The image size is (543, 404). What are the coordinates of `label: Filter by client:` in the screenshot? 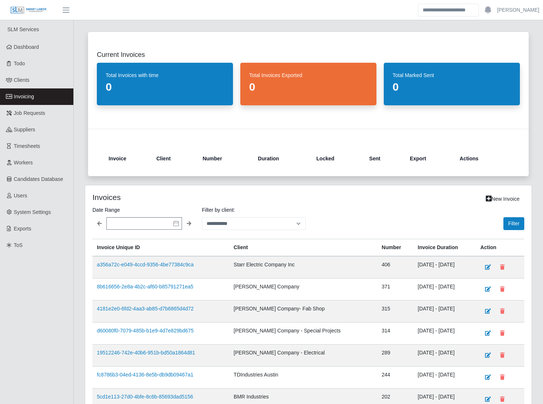 It's located at (253, 210).